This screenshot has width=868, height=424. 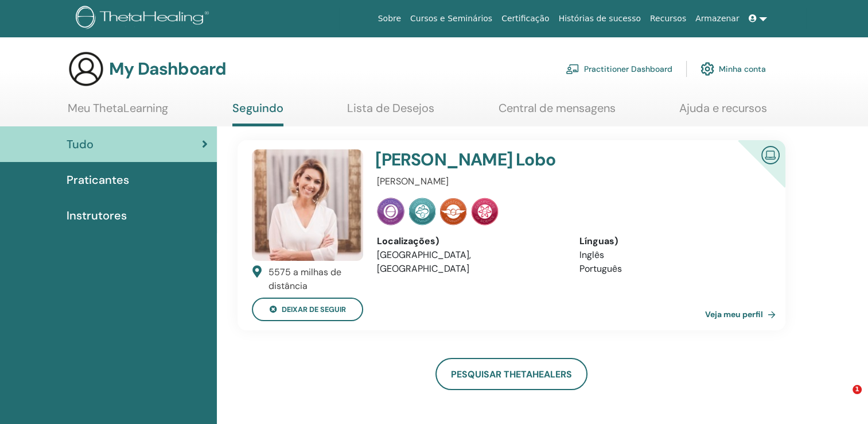 What do you see at coordinates (771, 154) in the screenshot?
I see `img: Instrutor online certificado` at bounding box center [771, 154].